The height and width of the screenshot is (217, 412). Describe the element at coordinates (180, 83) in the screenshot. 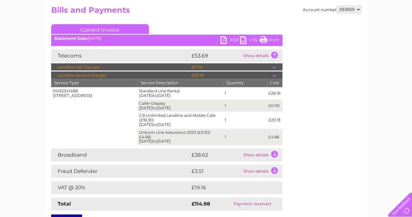

I see `th: Service Description` at that location.